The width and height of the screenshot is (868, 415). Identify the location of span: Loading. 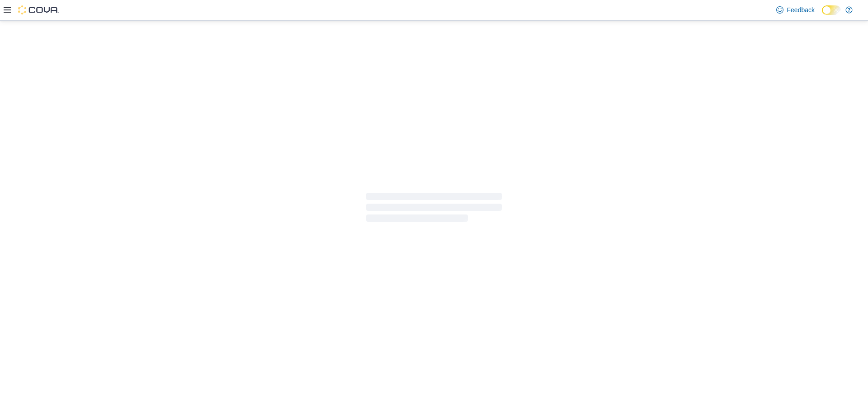
(434, 209).